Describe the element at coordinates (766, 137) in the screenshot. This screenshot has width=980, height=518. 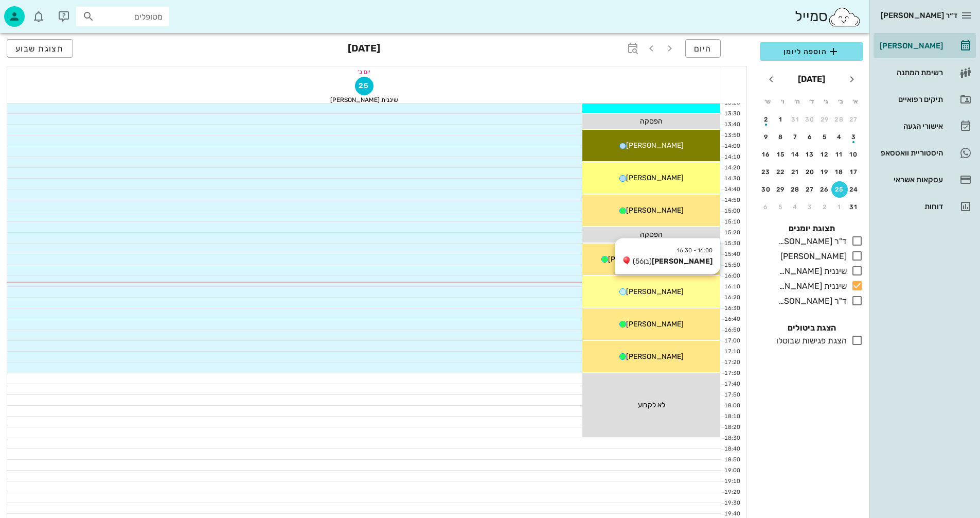
I see `button: 9` at that location.